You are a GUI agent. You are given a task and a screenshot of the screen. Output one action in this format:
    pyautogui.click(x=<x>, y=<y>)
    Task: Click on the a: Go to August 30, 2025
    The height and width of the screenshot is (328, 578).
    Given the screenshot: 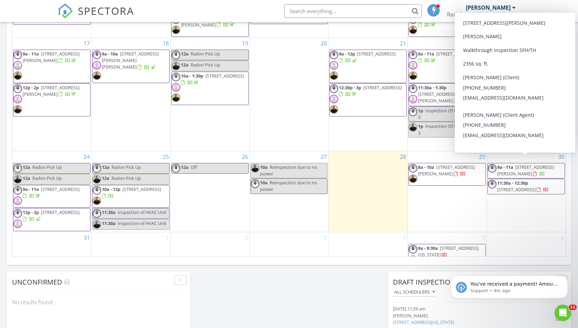 What is the action you would take?
    pyautogui.click(x=562, y=157)
    